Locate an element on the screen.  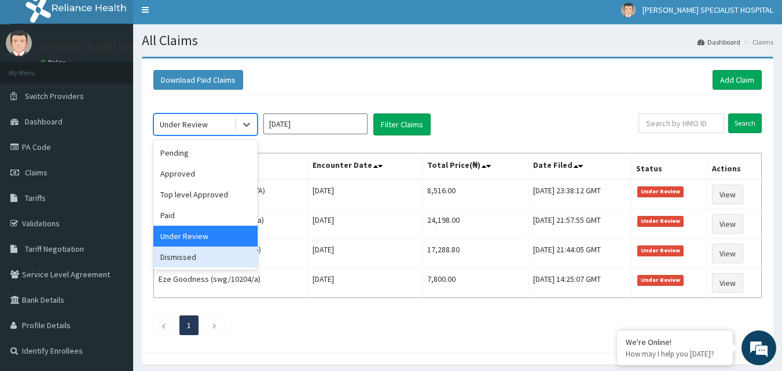
td: 24,198.00 is located at coordinates (475, 224).